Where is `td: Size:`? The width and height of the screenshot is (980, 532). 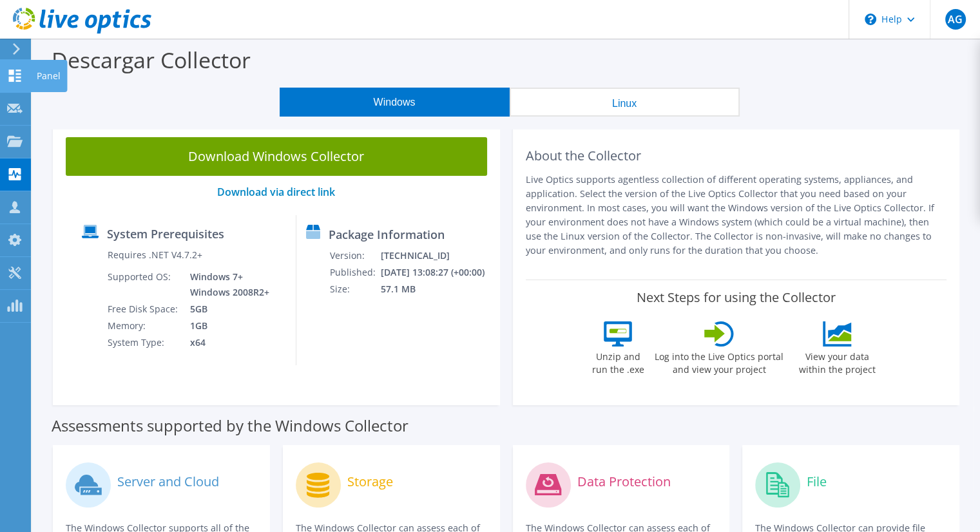 td: Size: is located at coordinates (354, 289).